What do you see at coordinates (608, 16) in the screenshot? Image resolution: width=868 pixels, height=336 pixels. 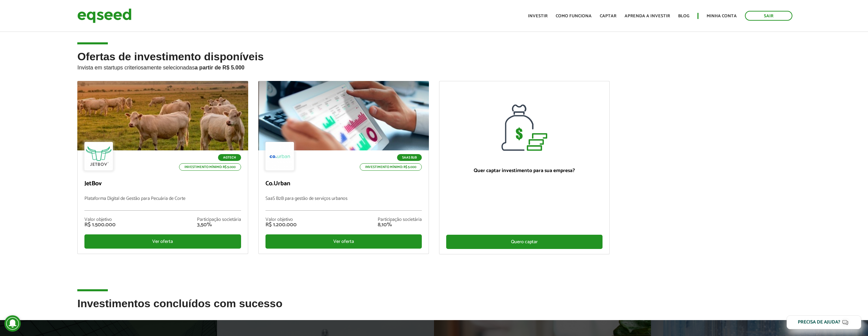 I see `a: Captar` at bounding box center [608, 16].